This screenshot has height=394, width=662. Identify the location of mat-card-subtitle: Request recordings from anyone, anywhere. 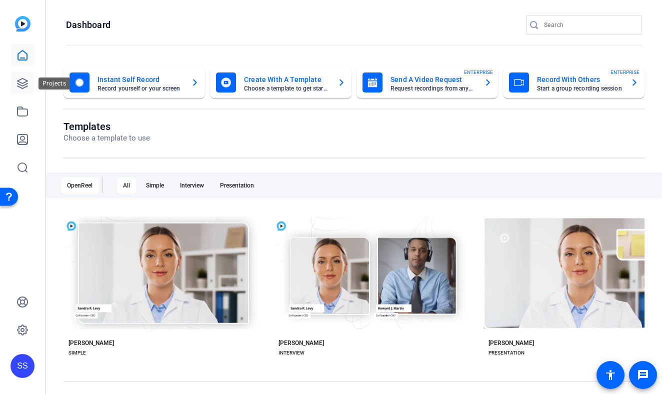
(433, 88).